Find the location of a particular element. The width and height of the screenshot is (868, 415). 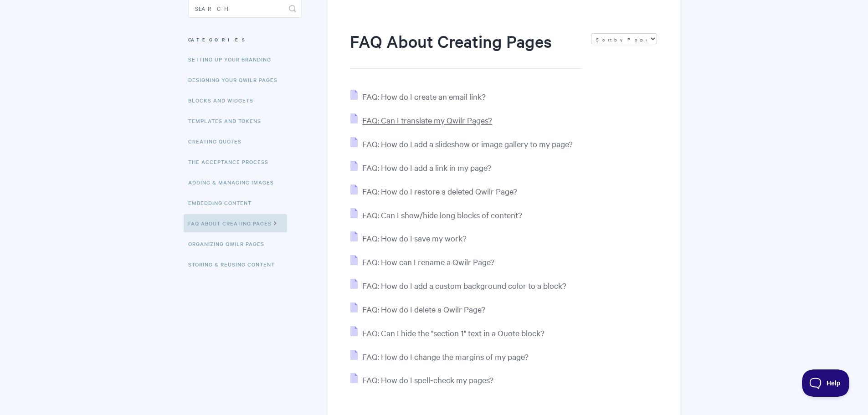

span: FAQ: Can I show/hide long blocks of content? is located at coordinates (442, 215).